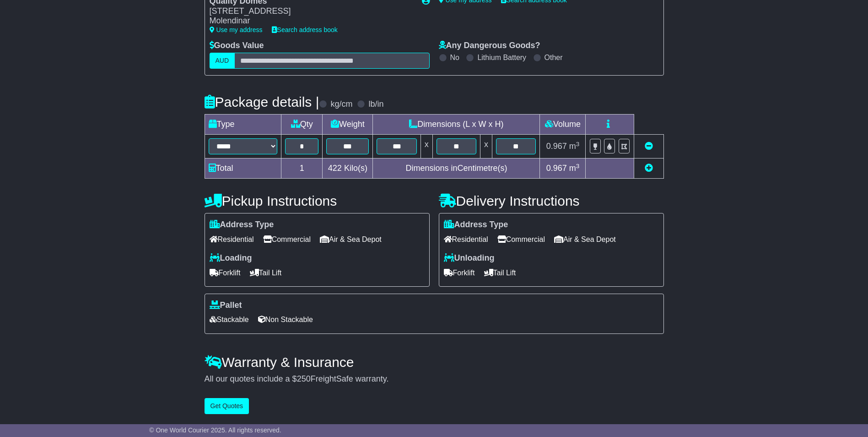 The image size is (868, 437). Describe the element at coordinates (563, 125) in the screenshot. I see `td: Volume` at that location.